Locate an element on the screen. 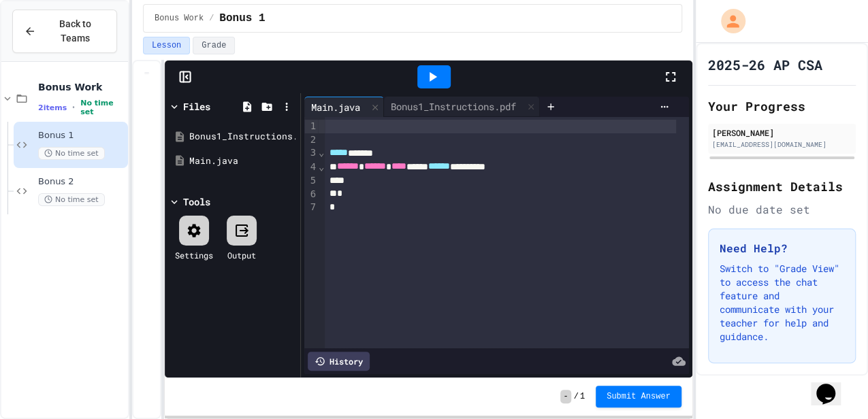  span: Bonus 2 is located at coordinates (82, 181).